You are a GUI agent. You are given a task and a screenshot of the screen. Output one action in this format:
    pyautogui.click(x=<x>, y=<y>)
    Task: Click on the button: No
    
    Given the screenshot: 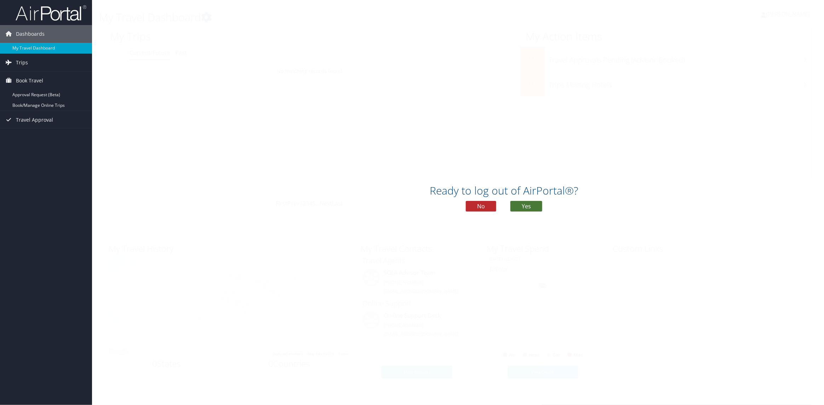 What is the action you would take?
    pyautogui.click(x=481, y=206)
    